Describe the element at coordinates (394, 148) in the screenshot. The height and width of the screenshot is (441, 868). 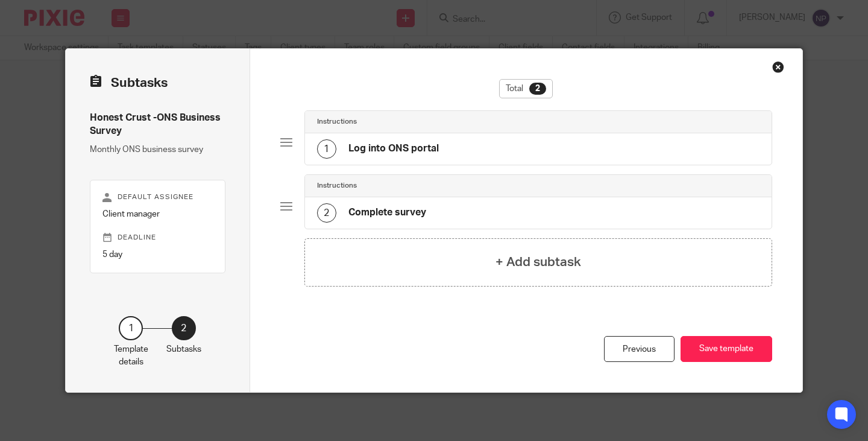
I see `h4: Log into ONS portal` at that location.